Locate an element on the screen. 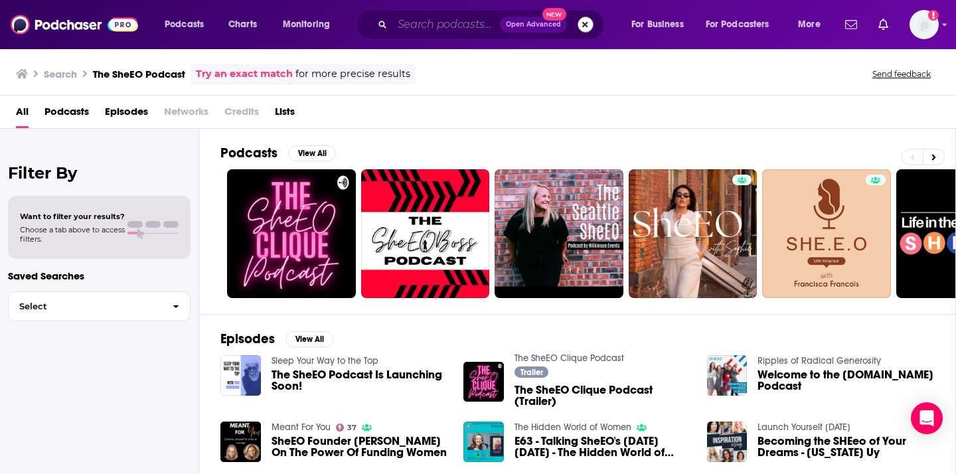 This screenshot has height=474, width=956. a: Episodes is located at coordinates (126, 114).